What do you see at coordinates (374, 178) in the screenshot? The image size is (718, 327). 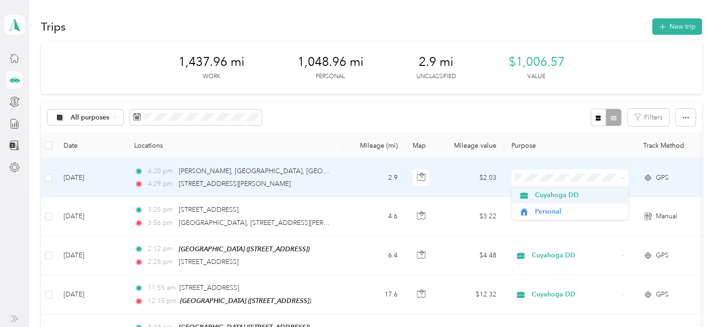 I see `td: 2.9` at bounding box center [374, 178].